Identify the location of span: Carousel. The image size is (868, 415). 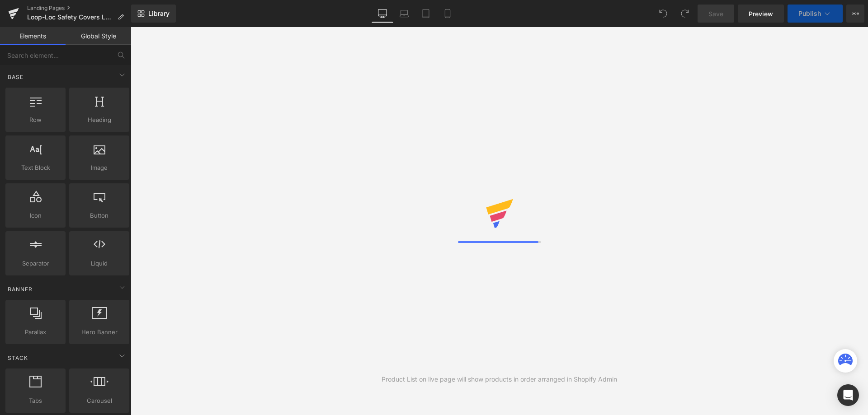
(99, 401).